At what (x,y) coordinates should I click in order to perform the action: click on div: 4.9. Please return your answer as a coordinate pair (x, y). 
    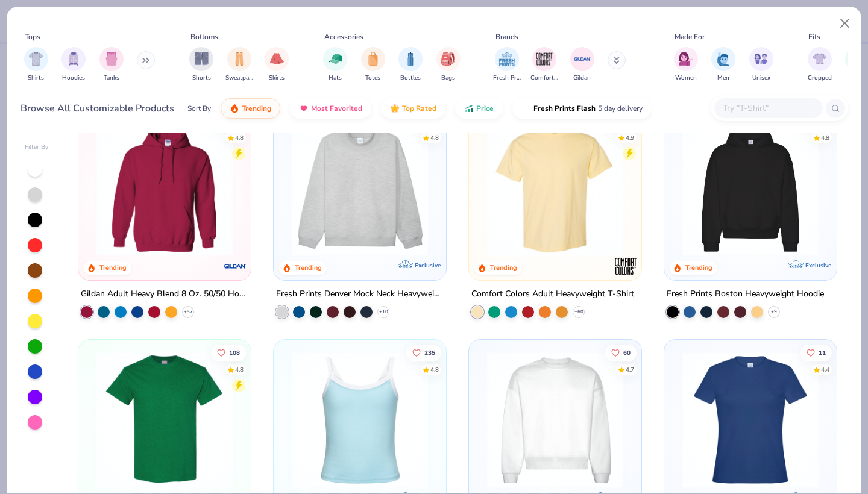
    Looking at the image, I should click on (630, 137).